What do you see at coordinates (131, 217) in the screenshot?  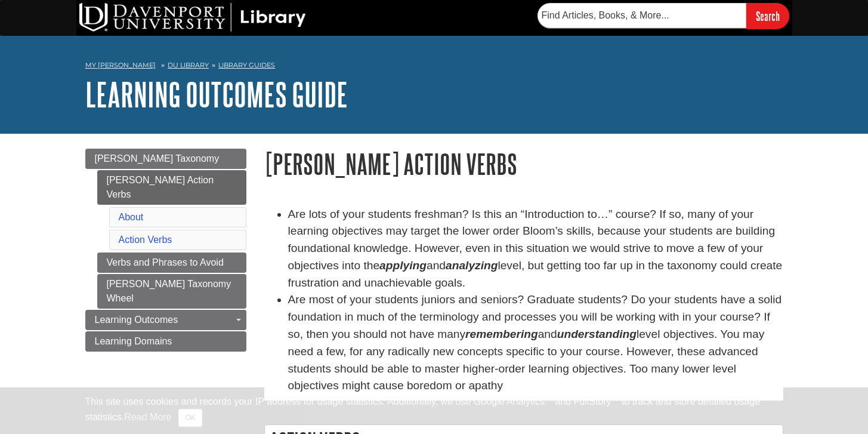 I see `a: About` at bounding box center [131, 217].